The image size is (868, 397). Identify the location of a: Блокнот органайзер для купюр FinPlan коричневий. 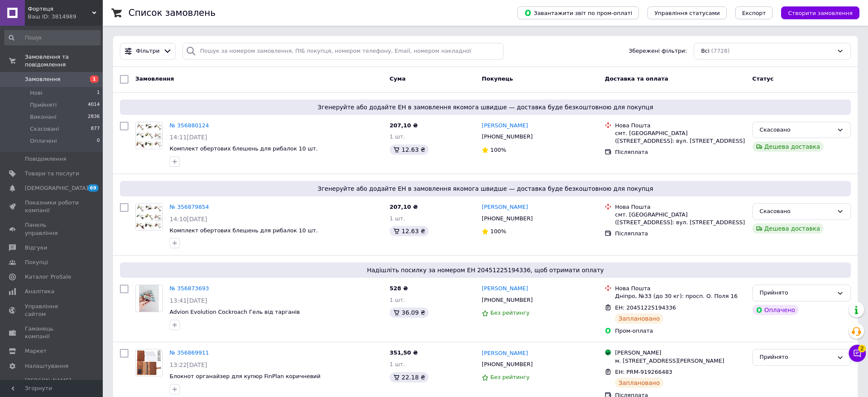
(245, 376).